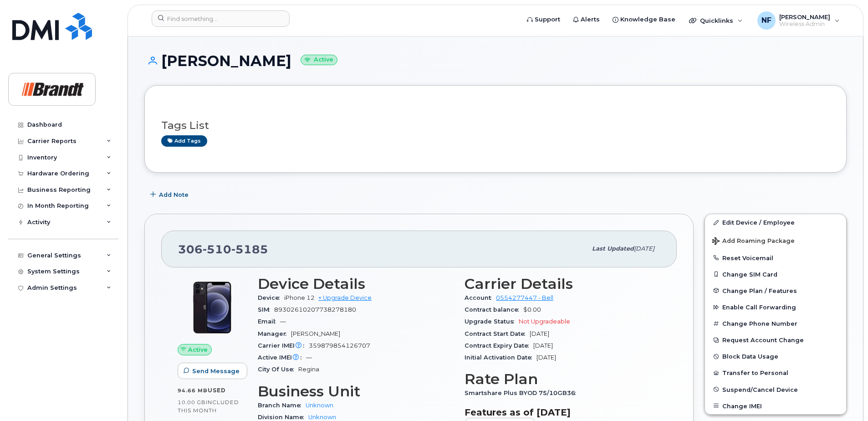 The height and width of the screenshot is (421, 868). What do you see at coordinates (480, 297) in the screenshot?
I see `span: Account` at bounding box center [480, 297].